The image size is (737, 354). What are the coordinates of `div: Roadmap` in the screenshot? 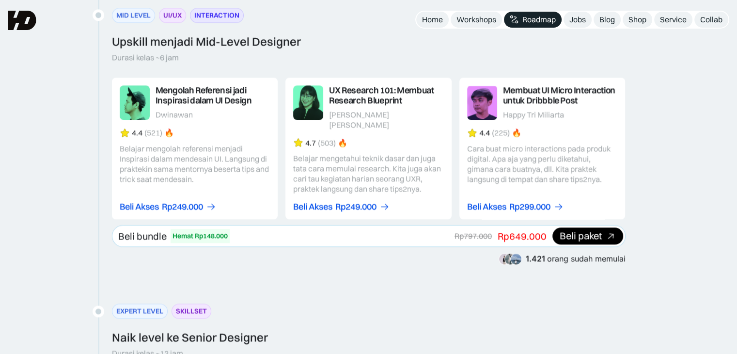 It's located at (539, 19).